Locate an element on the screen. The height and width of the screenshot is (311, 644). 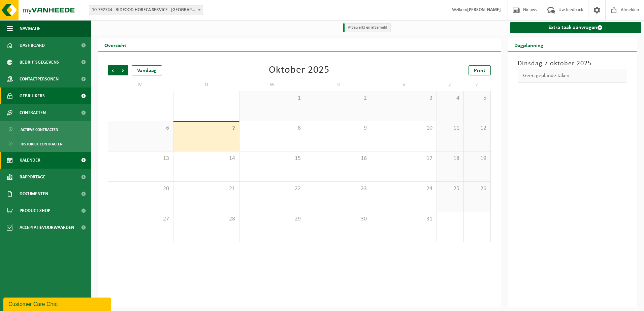
span: 11 is located at coordinates (450, 128).